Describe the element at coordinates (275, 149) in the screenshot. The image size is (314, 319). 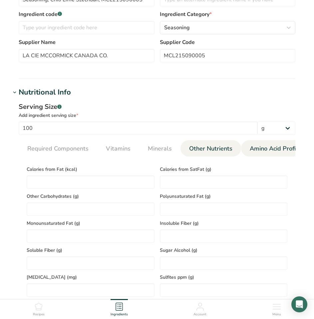
I see `span: Amino Acid Profile` at that location.